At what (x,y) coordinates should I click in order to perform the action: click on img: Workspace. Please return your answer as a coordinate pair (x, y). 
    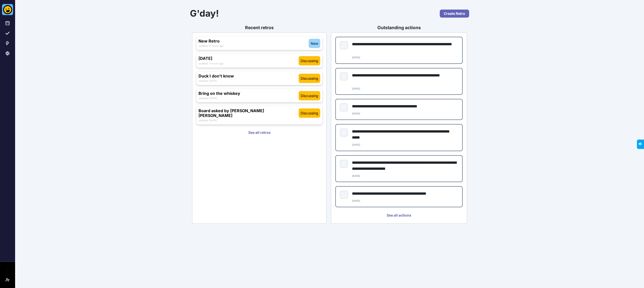
    Looking at the image, I should click on (7, 271).